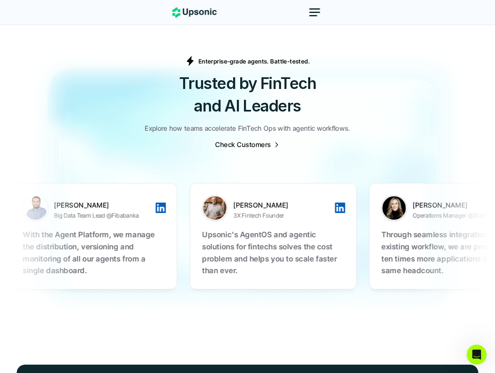  I want to click on p: With the Agent Platform, we manage the distribution, versioning and monitoring of all our agents ..., so click(92, 252).